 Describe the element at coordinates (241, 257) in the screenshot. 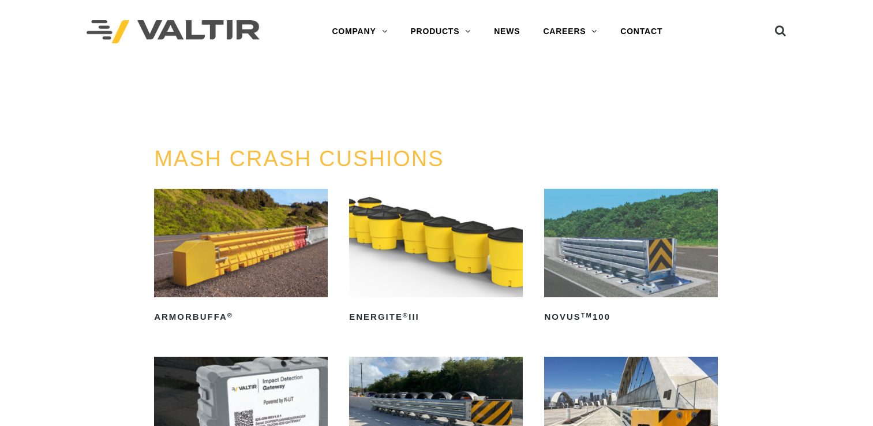

I see `a: ArmorBuffa®` at that location.